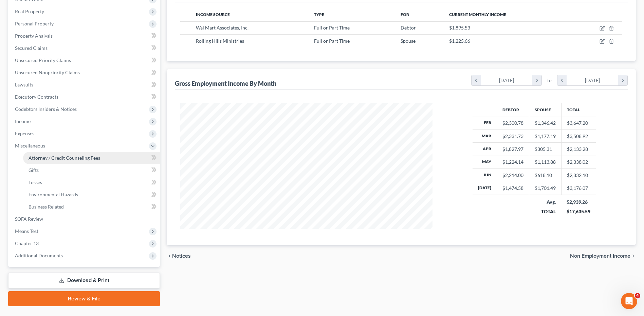 This screenshot has width=644, height=316. What do you see at coordinates (84, 280) in the screenshot?
I see `a: Download & Print` at bounding box center [84, 280].